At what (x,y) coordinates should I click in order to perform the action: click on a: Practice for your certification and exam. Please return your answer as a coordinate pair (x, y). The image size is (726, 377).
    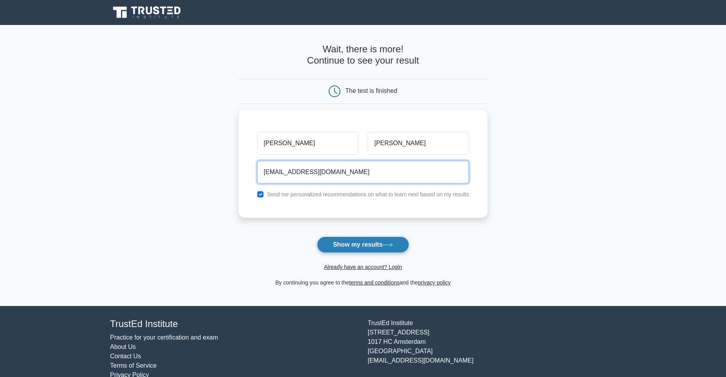
    Looking at the image, I should click on (164, 337).